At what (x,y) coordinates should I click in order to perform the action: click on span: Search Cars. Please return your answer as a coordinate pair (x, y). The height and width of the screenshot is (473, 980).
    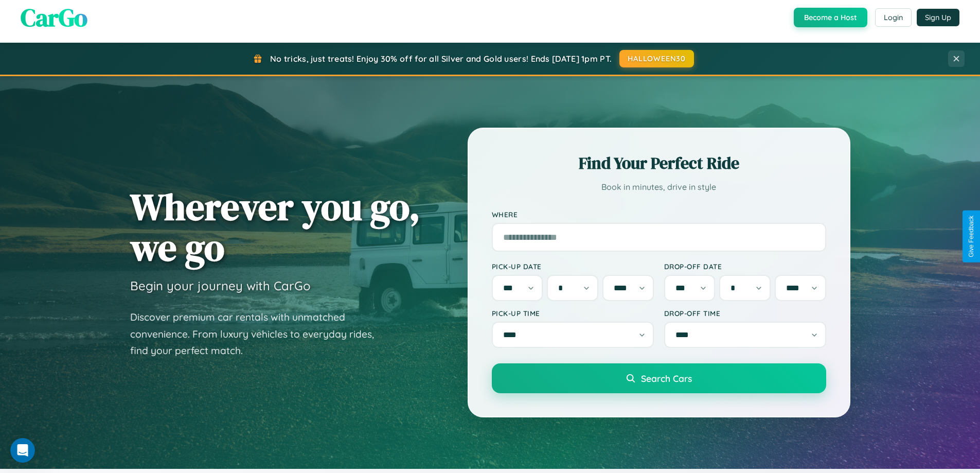
    Looking at the image, I should click on (666, 378).